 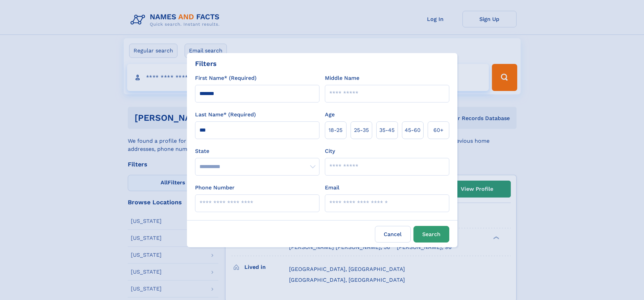 What do you see at coordinates (393, 234) in the screenshot?
I see `label: Cancel` at bounding box center [393, 234].